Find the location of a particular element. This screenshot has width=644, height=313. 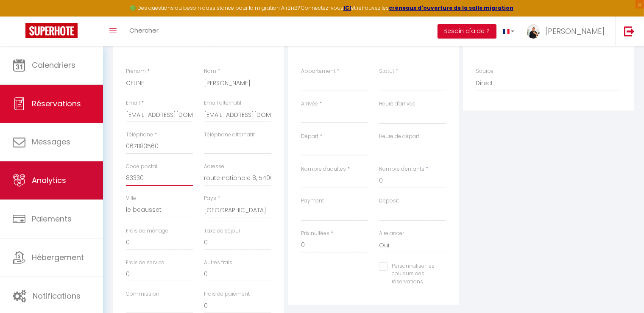

label: Heure d'arrivée is located at coordinates (397, 103).